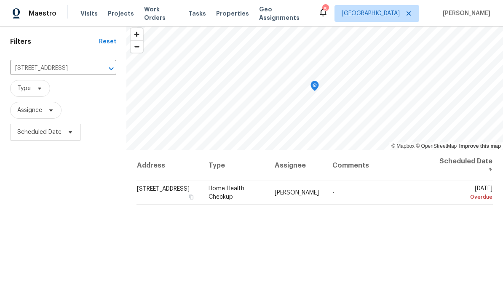 This screenshot has width=503, height=301. I want to click on th: Comments, so click(379, 166).